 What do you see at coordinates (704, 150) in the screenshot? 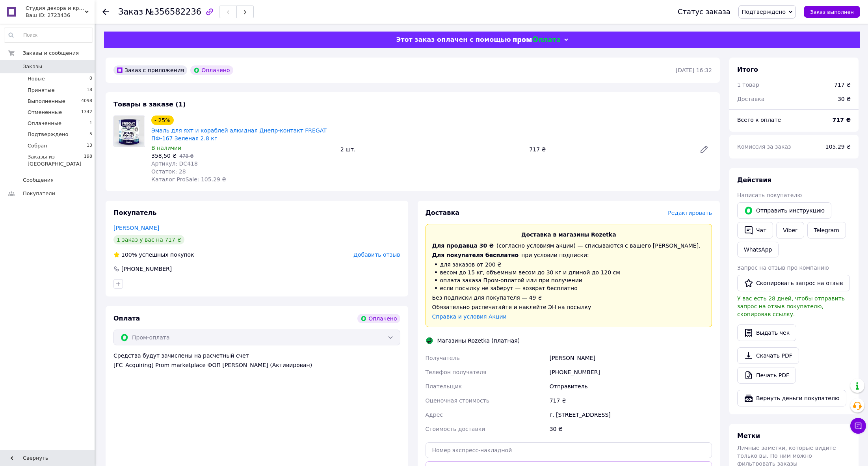
I see `a: Редактировать` at bounding box center [704, 150].